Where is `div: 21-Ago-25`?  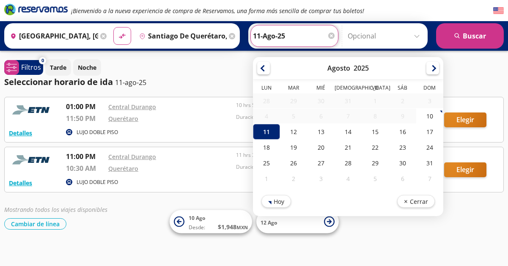
div: 21-Ago-25 is located at coordinates (348, 147).